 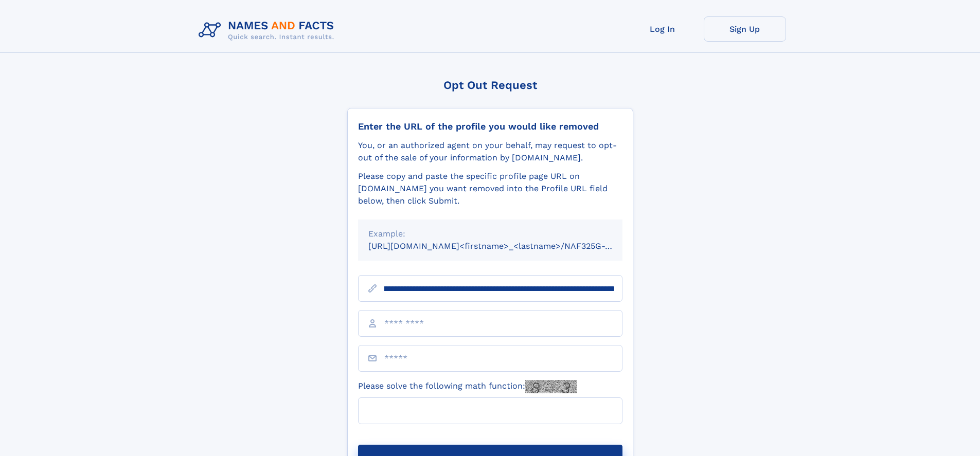 I want to click on div: Example:, so click(x=490, y=234).